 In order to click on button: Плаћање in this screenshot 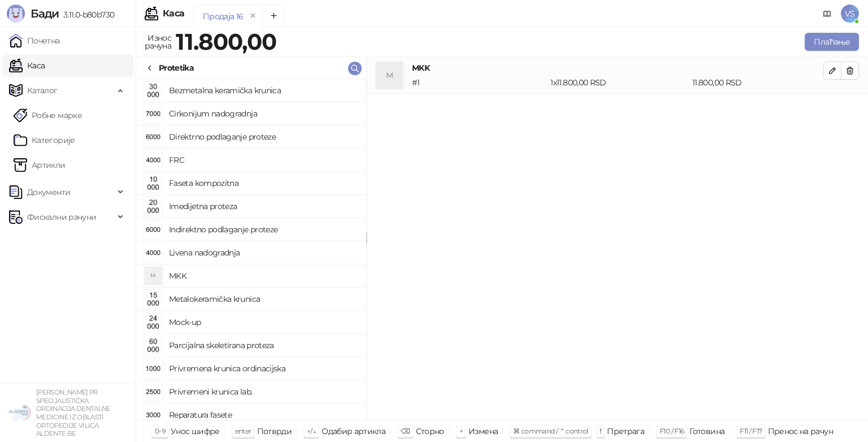, I will do `click(832, 42)`.